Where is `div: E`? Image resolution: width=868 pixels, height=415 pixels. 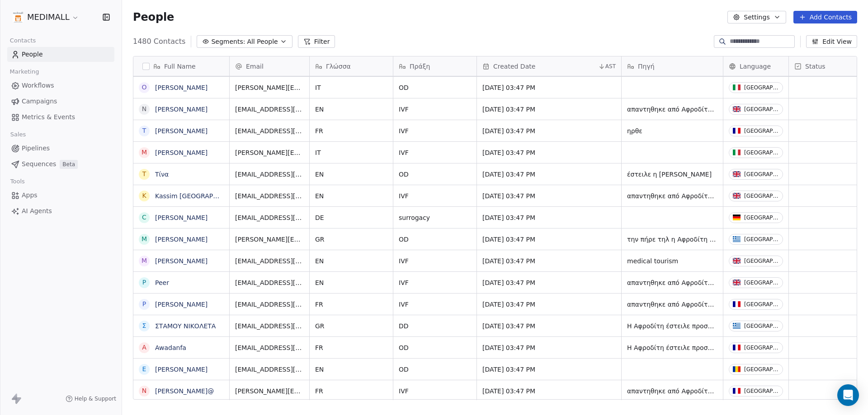
div: E is located at coordinates (144, 369).